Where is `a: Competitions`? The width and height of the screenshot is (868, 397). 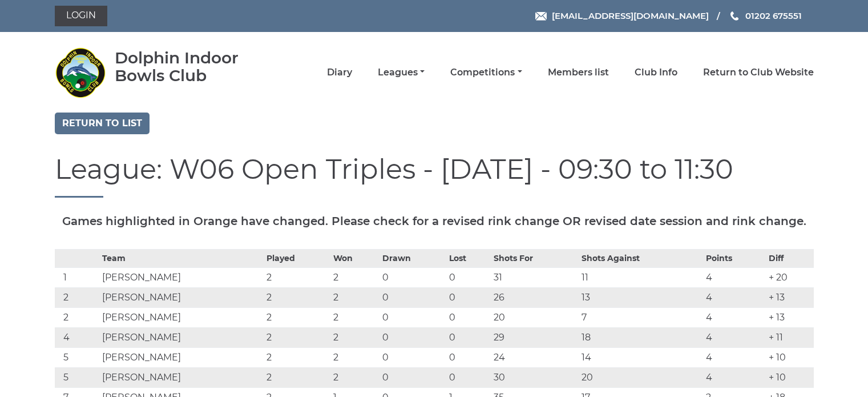
a: Competitions is located at coordinates (486, 73).